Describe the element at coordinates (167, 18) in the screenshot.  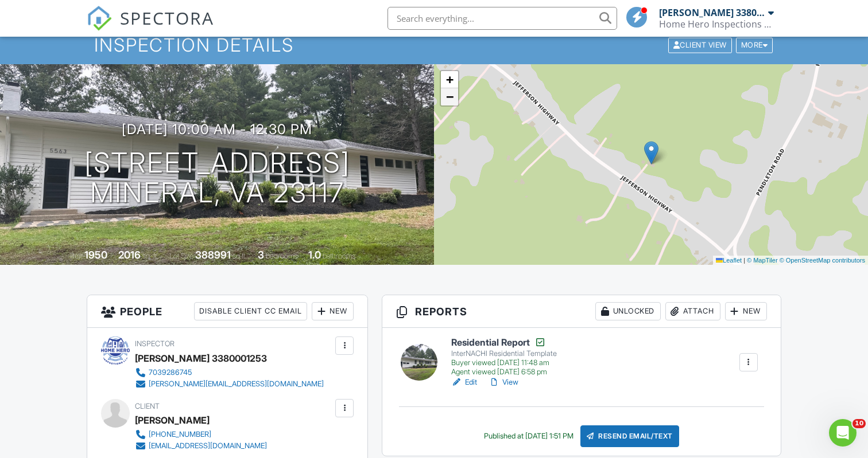
I see `span: SPECTORA` at that location.